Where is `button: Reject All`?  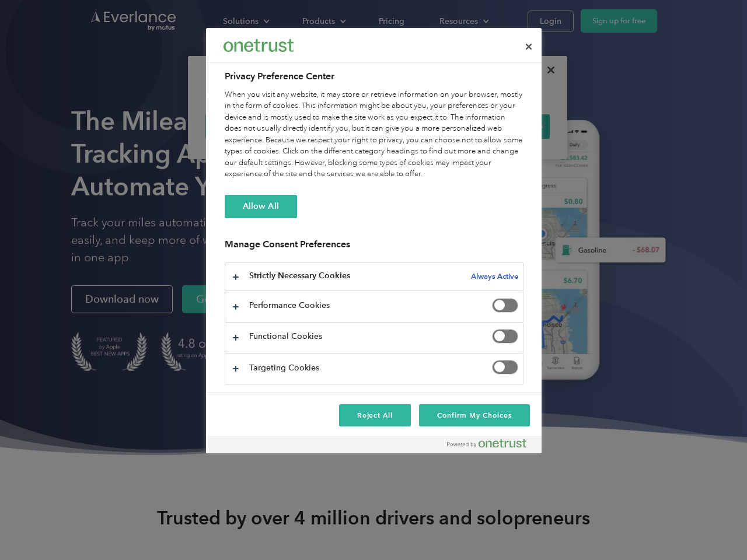 button: Reject All is located at coordinates (376, 416).